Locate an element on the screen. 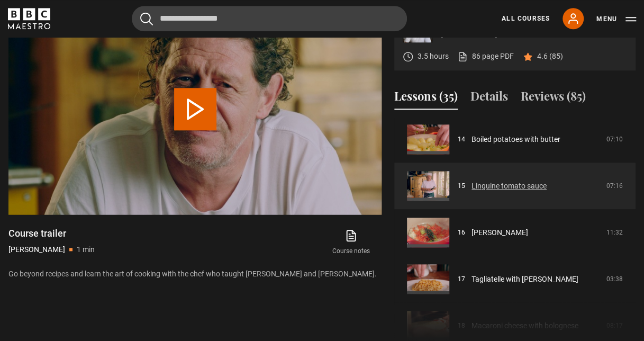 The width and height of the screenshot is (644, 341). button: Toggle navigation is located at coordinates (616, 19).